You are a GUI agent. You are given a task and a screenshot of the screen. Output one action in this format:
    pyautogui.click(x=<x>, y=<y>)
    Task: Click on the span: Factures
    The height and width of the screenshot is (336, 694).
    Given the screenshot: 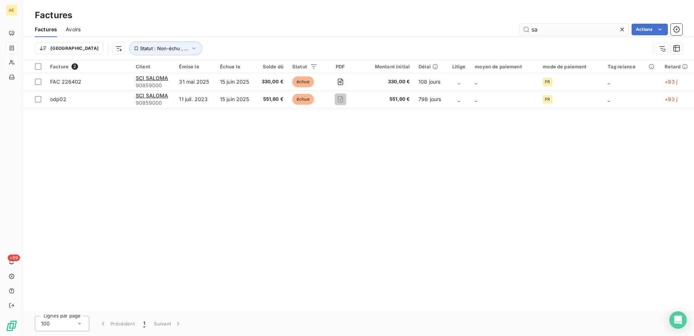 What is the action you would take?
    pyautogui.click(x=46, y=29)
    